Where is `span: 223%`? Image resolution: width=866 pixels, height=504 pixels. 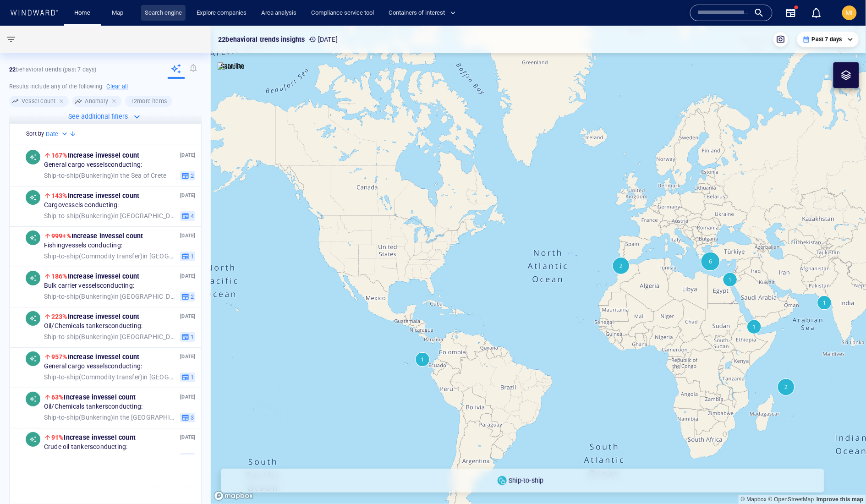 span: 223% is located at coordinates (60, 317).